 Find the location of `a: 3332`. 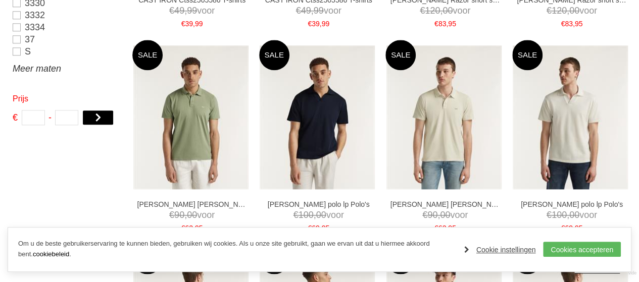

a: 3332 is located at coordinates (66, 15).